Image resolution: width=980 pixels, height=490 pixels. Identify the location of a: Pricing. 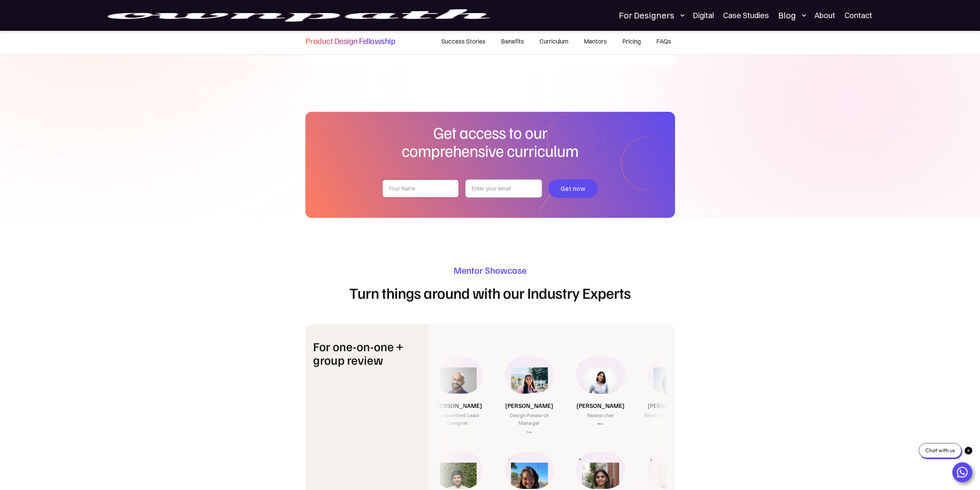
(631, 42).